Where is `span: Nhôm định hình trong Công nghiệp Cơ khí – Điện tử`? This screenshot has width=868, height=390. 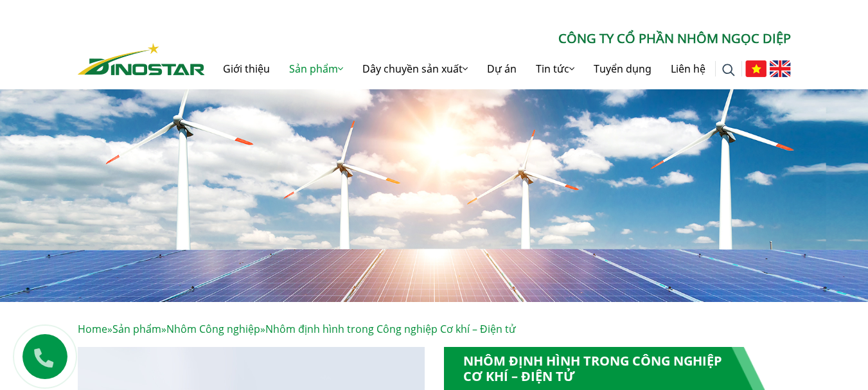
span: Nhôm định hình trong Công nghiệp Cơ khí – Điện tử is located at coordinates (390, 329).